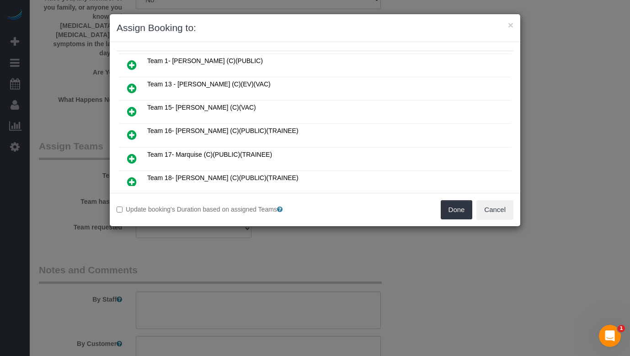  What do you see at coordinates (457, 210) in the screenshot?
I see `button: Done` at bounding box center [457, 210].